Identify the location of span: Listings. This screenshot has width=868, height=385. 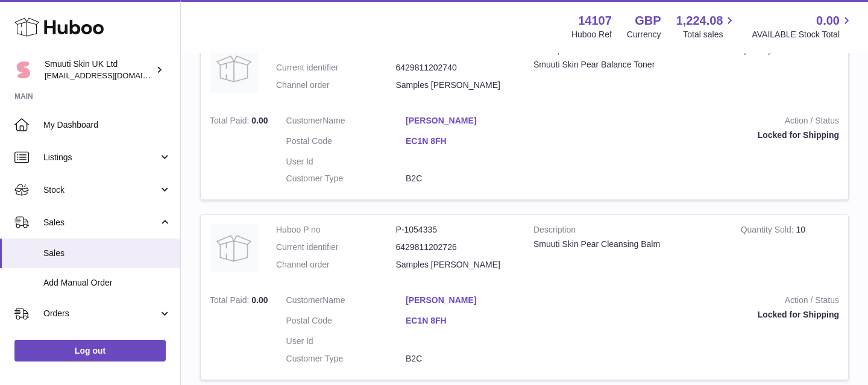
(100, 157).